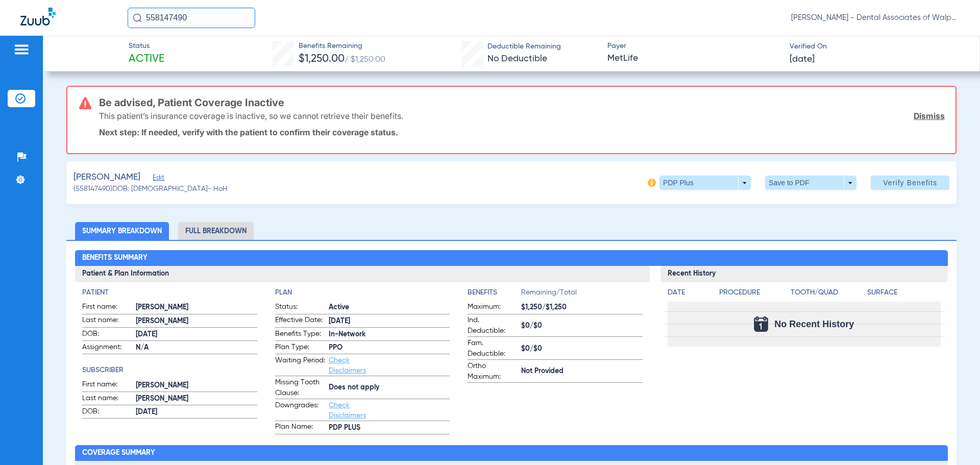  I want to click on h4: Plan, so click(363, 293).